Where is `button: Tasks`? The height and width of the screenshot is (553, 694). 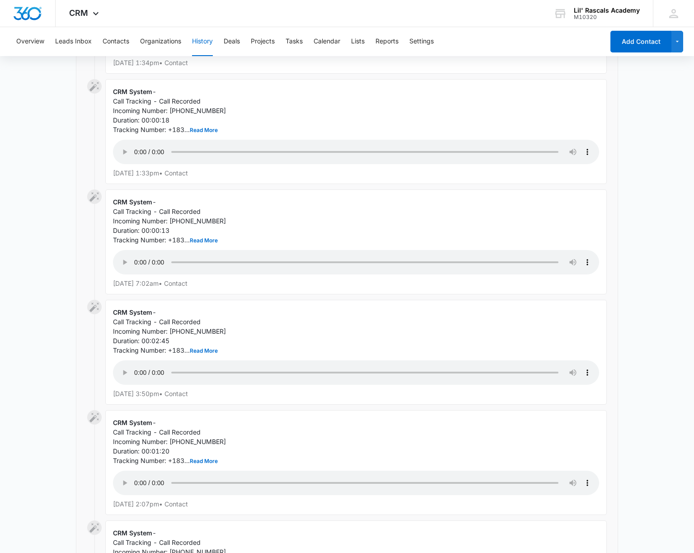
button: Tasks is located at coordinates (294, 42).